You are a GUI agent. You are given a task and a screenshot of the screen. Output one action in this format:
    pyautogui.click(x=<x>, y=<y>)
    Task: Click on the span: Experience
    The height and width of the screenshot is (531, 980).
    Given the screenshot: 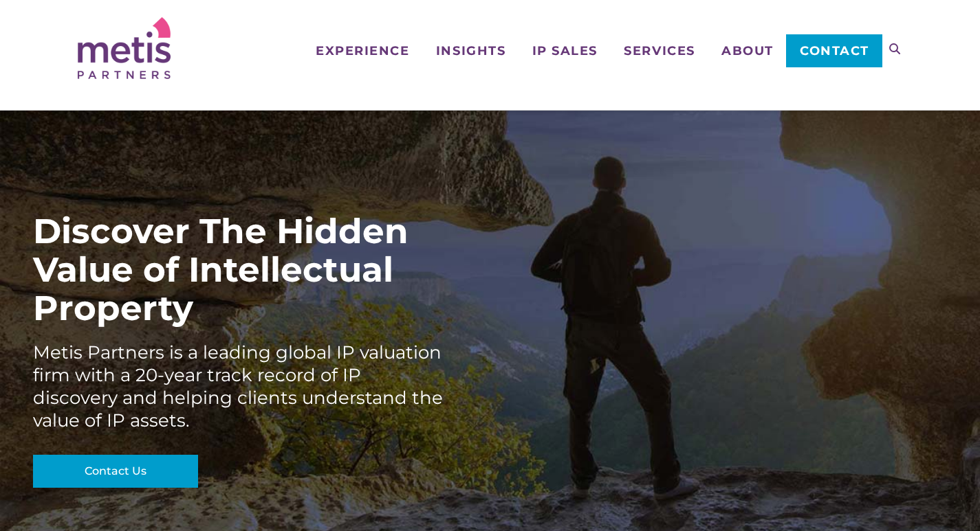 What is the action you would take?
    pyautogui.click(x=362, y=51)
    